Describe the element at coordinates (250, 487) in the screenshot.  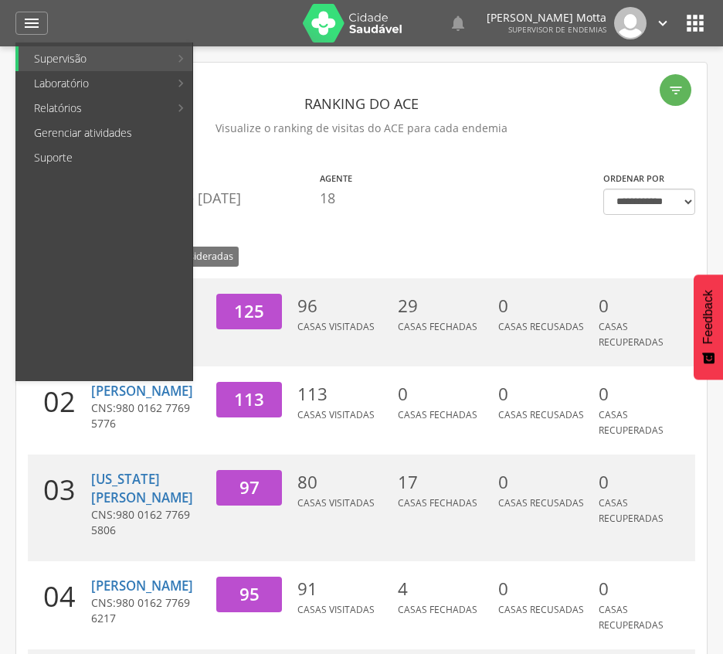
I see `span: 97` at that location.